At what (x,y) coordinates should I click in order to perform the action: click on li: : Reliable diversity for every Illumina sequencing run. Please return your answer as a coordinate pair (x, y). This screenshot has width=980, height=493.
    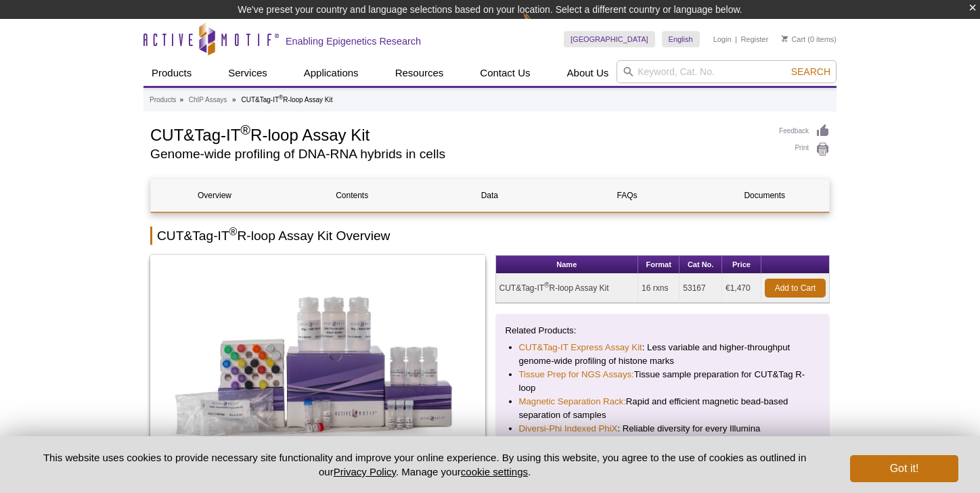
    Looking at the image, I should click on (663, 435).